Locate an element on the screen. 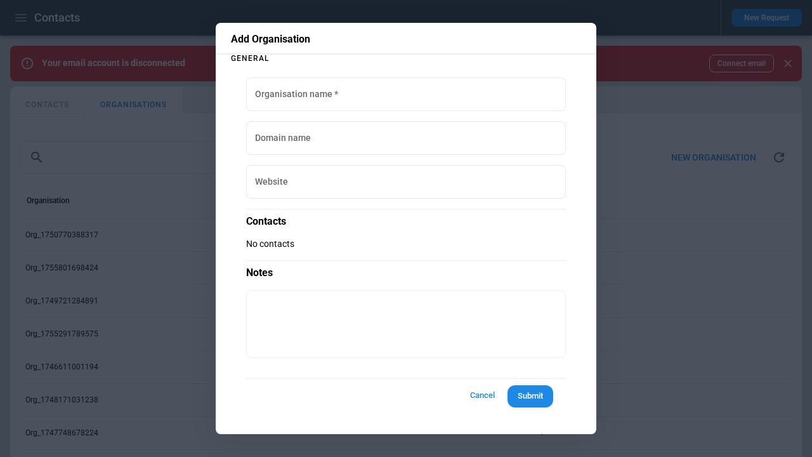 This screenshot has width=812, height=457. button: Cancel is located at coordinates (482, 395).